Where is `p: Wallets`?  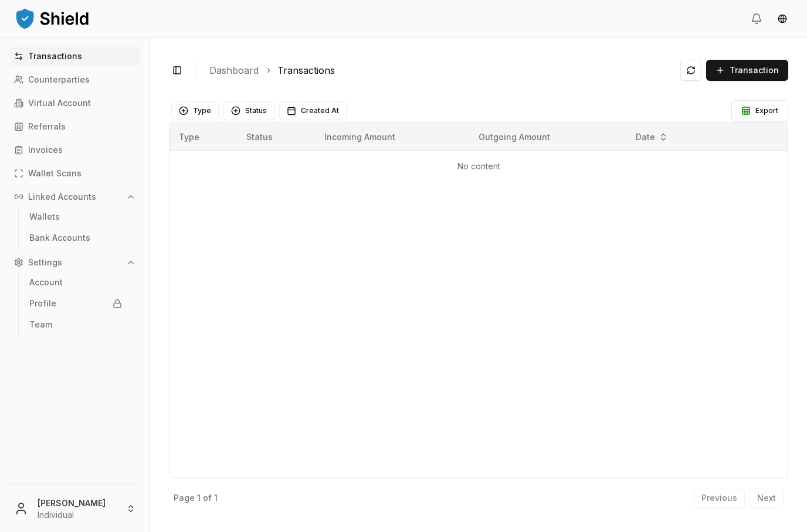 p: Wallets is located at coordinates (44, 217).